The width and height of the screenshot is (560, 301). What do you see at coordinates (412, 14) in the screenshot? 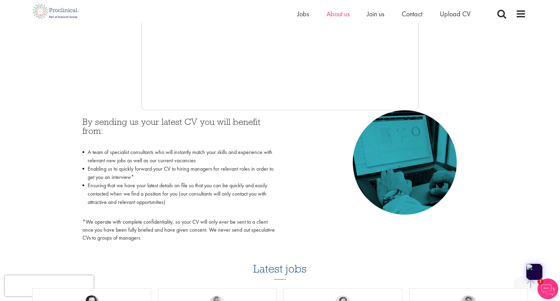
I see `a: Contact` at bounding box center [412, 14].